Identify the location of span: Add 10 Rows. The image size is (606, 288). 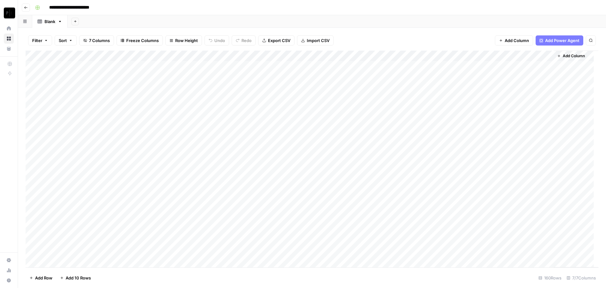
(78, 278).